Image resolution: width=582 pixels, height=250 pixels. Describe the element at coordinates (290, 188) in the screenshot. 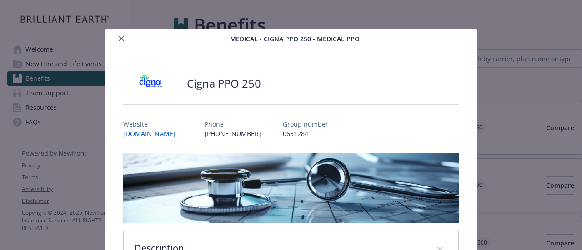

I see `img: banner` at that location.